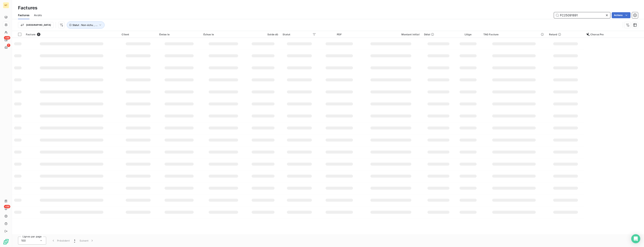 The image size is (644, 247). What do you see at coordinates (582, 15) in the screenshot?
I see `input: Rechercher` at bounding box center [582, 15].